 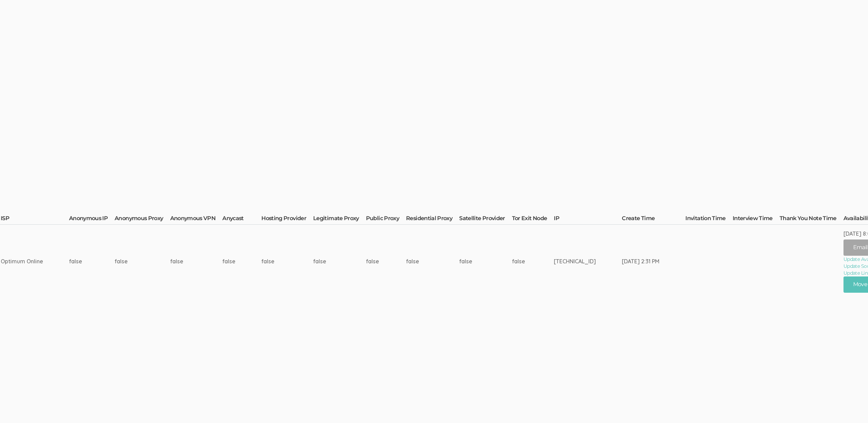 What do you see at coordinates (197, 219) in the screenshot?
I see `th: Anonymous VPN` at bounding box center [197, 219].